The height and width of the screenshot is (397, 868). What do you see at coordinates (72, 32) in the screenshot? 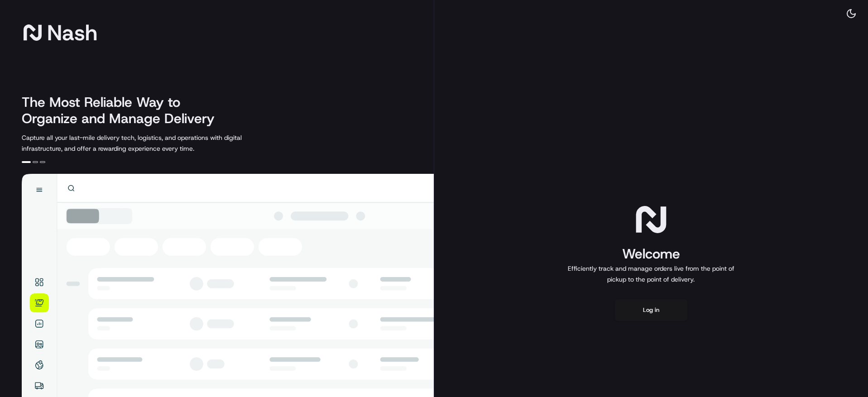
I see `span: Nash` at bounding box center [72, 32].